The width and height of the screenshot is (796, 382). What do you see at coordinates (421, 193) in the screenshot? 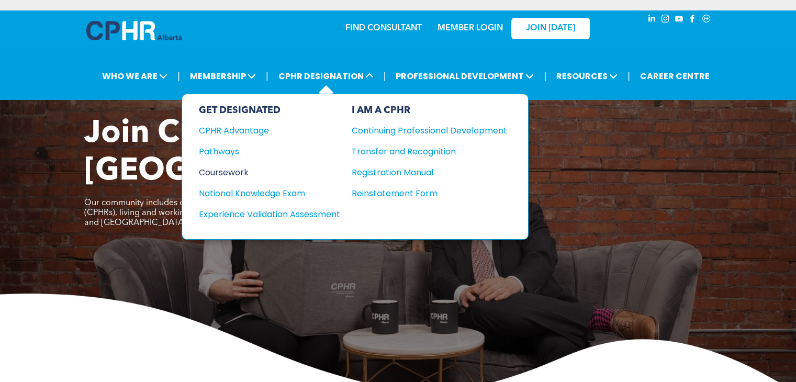
I see `div: Reinstatement Form` at bounding box center [421, 193].